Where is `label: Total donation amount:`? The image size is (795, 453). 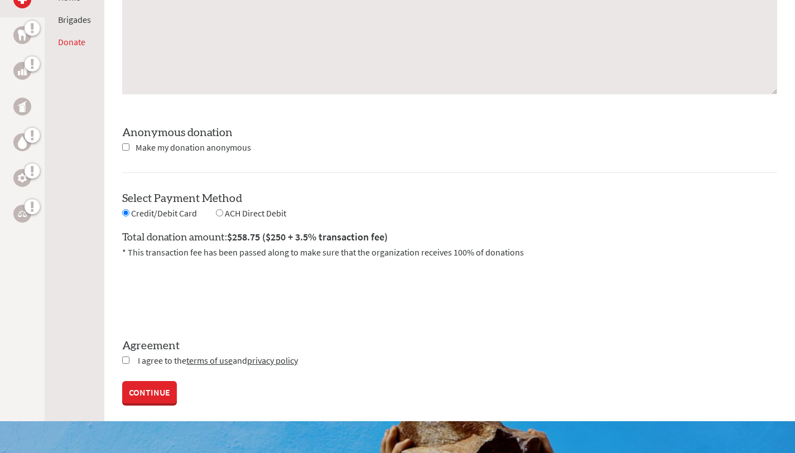 label: Total donation amount: is located at coordinates (255, 237).